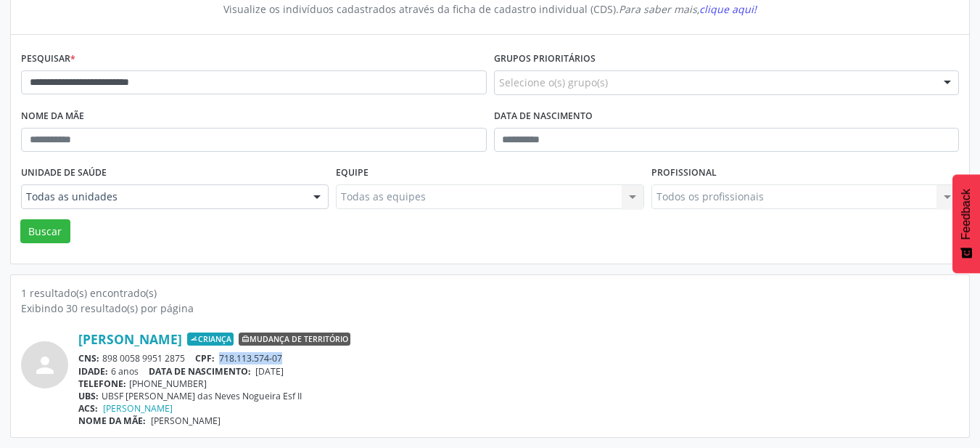 Image resolution: width=980 pixels, height=448 pixels. Describe the element at coordinates (45, 232) in the screenshot. I see `button: Buscar` at that location.